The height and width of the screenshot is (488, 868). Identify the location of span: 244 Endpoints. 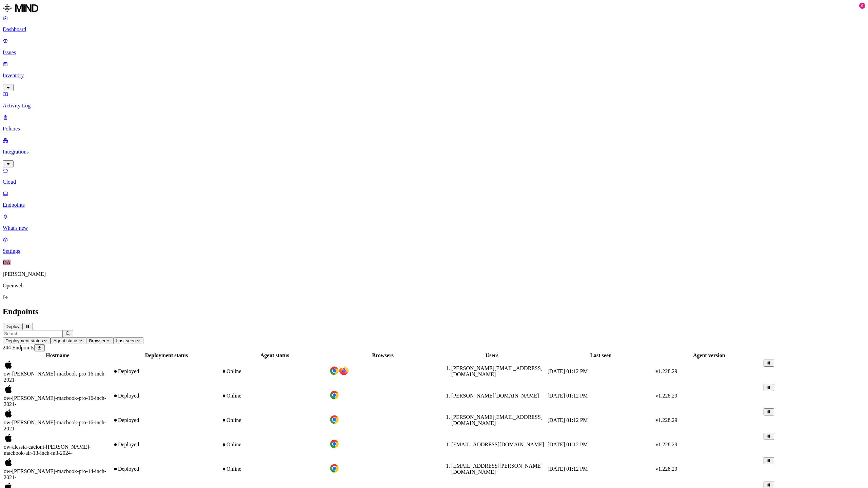
(18, 348).